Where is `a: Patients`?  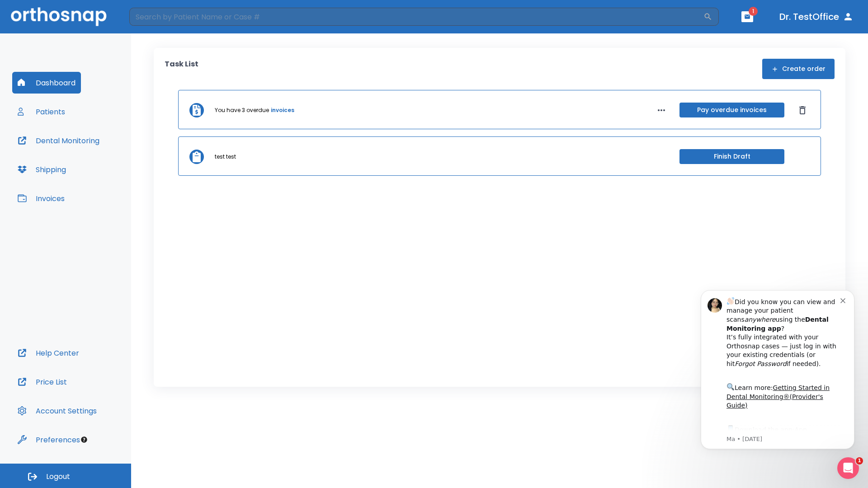 a: Patients is located at coordinates (41, 111).